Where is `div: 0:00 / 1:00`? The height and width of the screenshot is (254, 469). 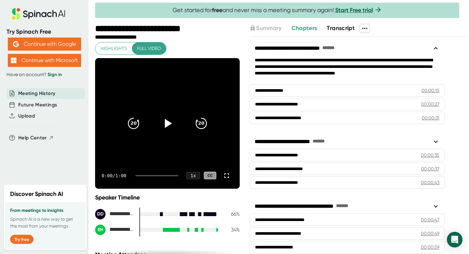
div: 0:00 / 1:00 is located at coordinates (115, 175).